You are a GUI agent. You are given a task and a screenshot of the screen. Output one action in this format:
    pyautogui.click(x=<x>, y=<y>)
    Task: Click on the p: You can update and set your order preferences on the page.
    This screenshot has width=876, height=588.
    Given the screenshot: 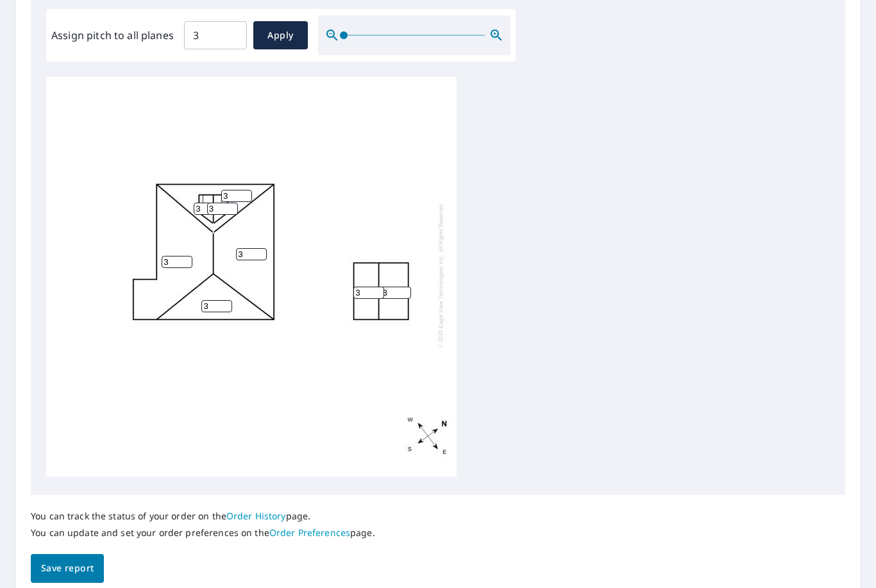 What is the action you would take?
    pyautogui.click(x=202, y=533)
    